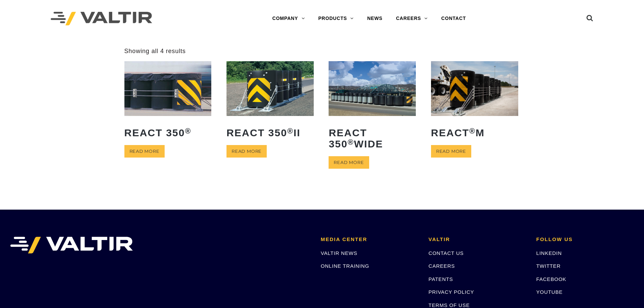 The height and width of the screenshot is (308, 644). What do you see at coordinates (168, 102) in the screenshot?
I see `a: REACT 350®` at bounding box center [168, 102].